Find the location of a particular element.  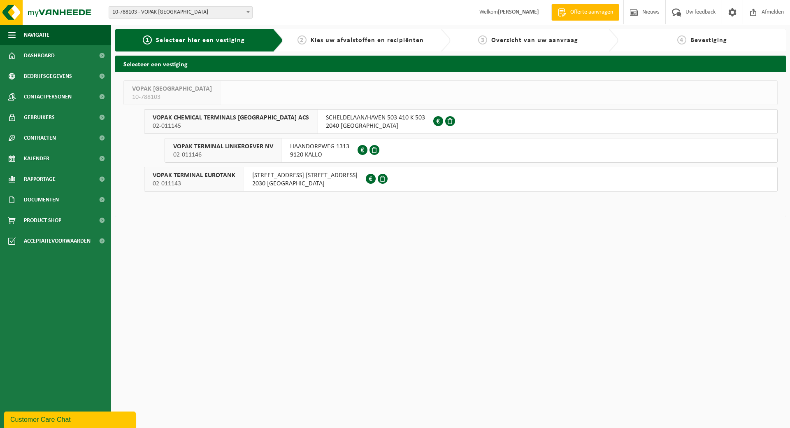

a: Offerte aanvragen is located at coordinates (585, 12).